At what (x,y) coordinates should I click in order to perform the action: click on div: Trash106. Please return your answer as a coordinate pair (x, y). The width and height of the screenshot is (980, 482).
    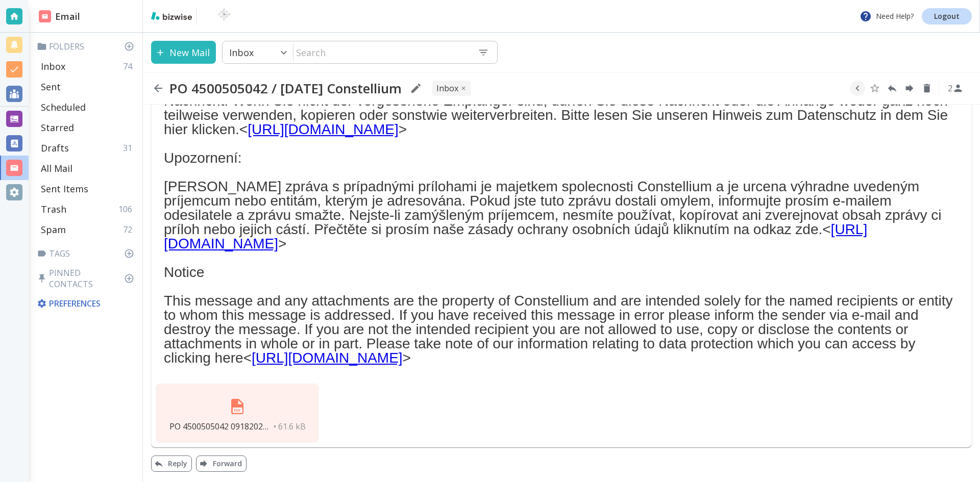
    Looking at the image, I should click on (87, 209).